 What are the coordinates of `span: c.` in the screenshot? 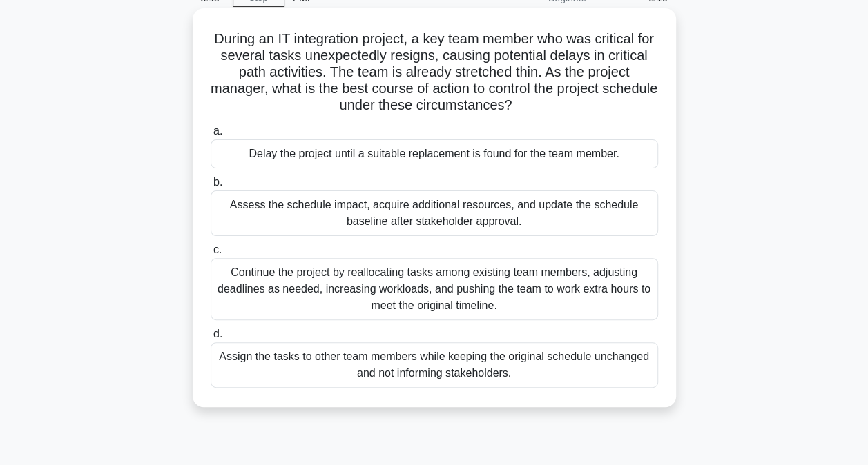 It's located at (218, 249).